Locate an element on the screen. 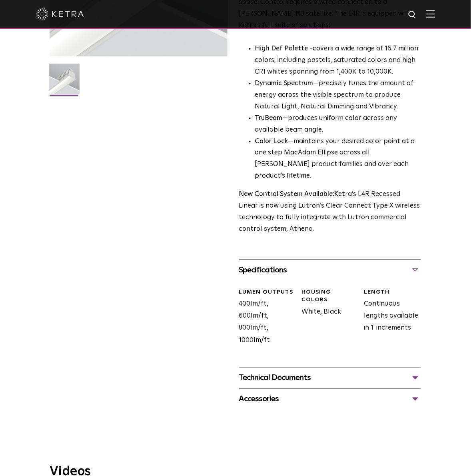 The image size is (471, 476). div: Technical Documents is located at coordinates (330, 378).